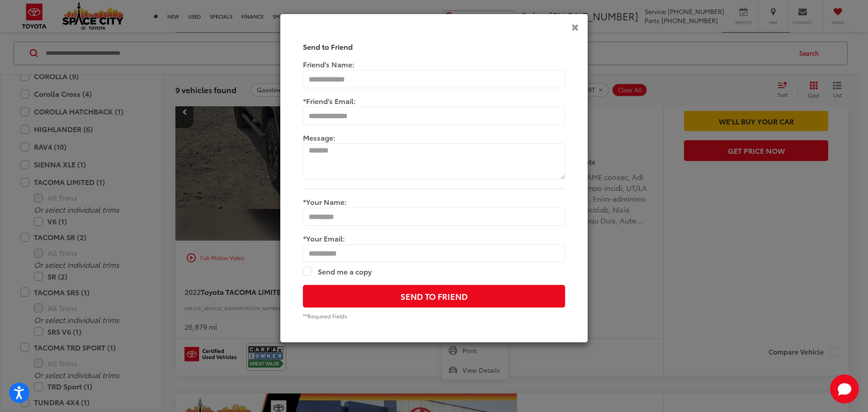 This screenshot has height=412, width=868. I want to click on label: *Friend’s Email:, so click(434, 102).